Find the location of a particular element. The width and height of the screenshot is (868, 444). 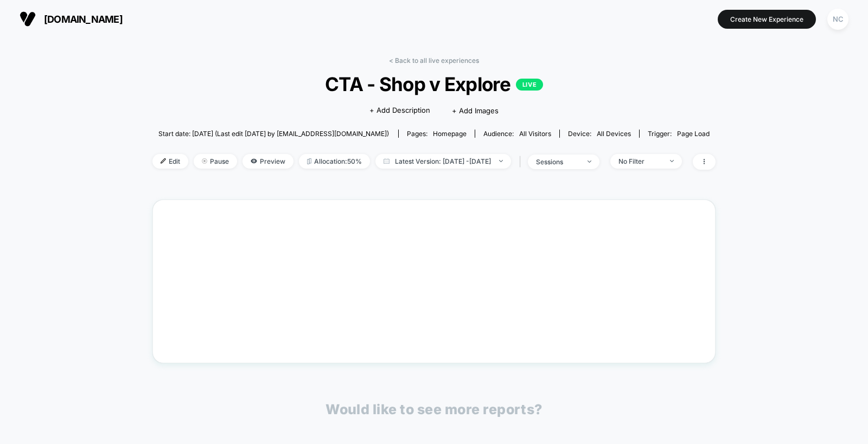

p: LIVE is located at coordinates (529, 85).